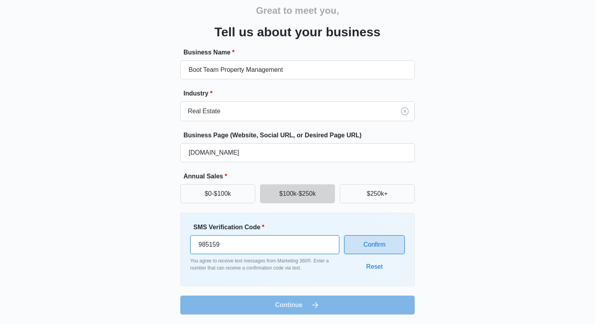  Describe the element at coordinates (265, 245) in the screenshot. I see `input: Enter verification code` at that location.